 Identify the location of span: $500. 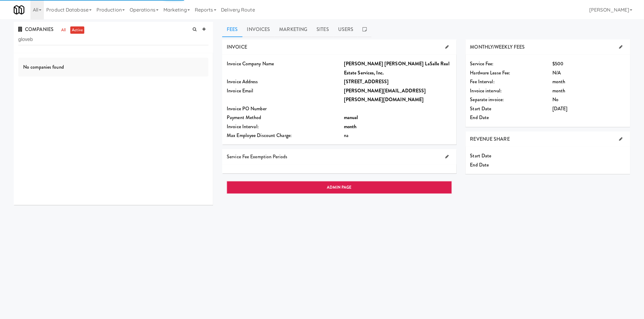
(558, 63).